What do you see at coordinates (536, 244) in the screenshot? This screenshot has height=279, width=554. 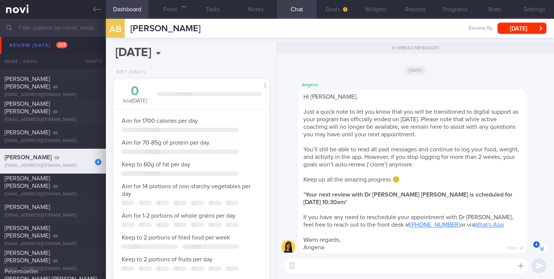 I see `span: 4` at bounding box center [536, 244].